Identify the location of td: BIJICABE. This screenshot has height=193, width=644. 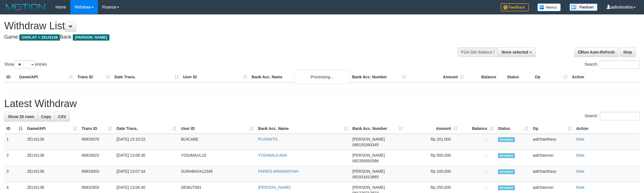
(217, 142).